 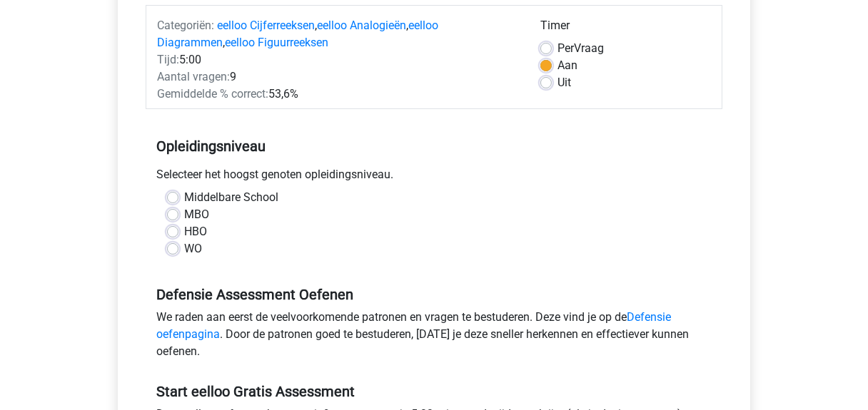 What do you see at coordinates (212, 93) in the screenshot?
I see `span: Gemiddelde % correct:` at bounding box center [212, 93].